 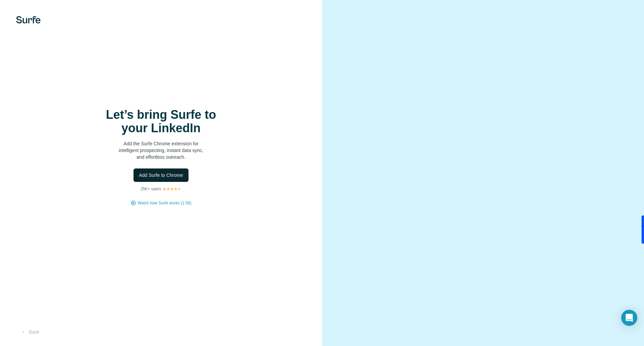 What do you see at coordinates (151, 189) in the screenshot?
I see `p: 25K+ users` at bounding box center [151, 189].